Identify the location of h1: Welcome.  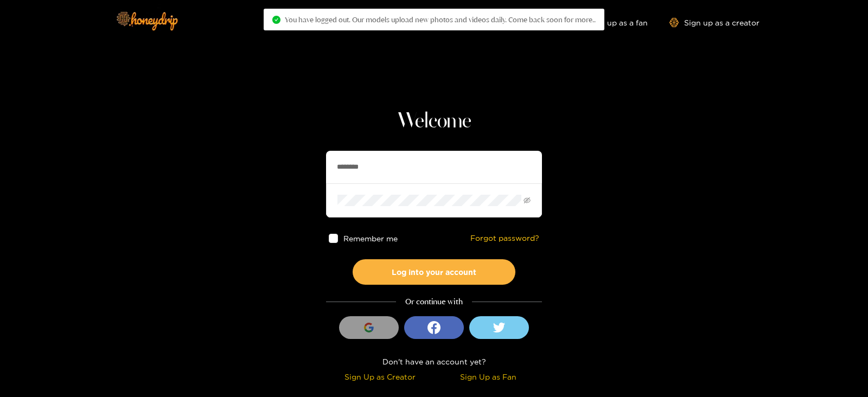
(434, 122).